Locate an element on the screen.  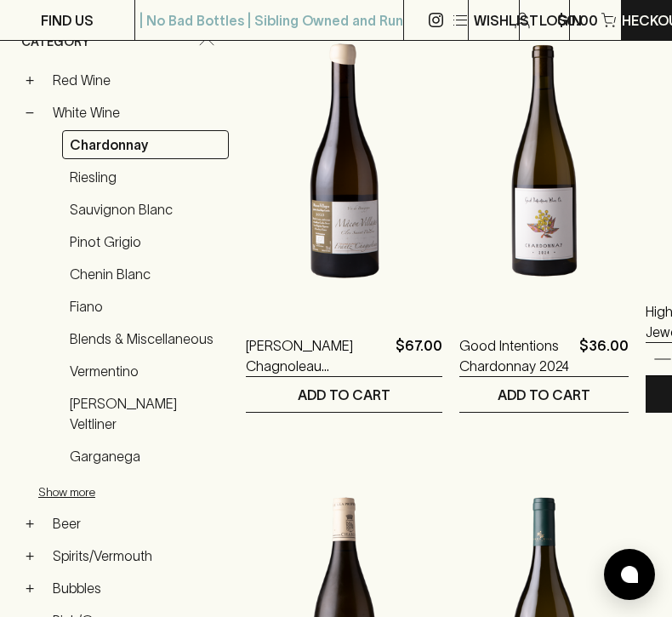
a: Chardonnay is located at coordinates (145, 144).